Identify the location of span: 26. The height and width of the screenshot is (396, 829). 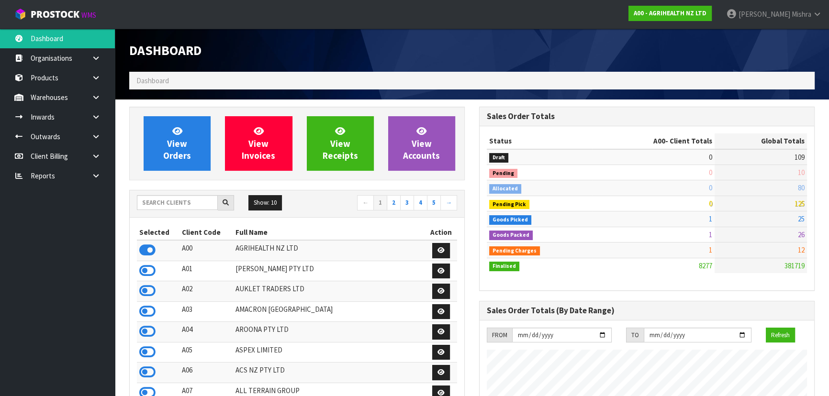
(801, 234).